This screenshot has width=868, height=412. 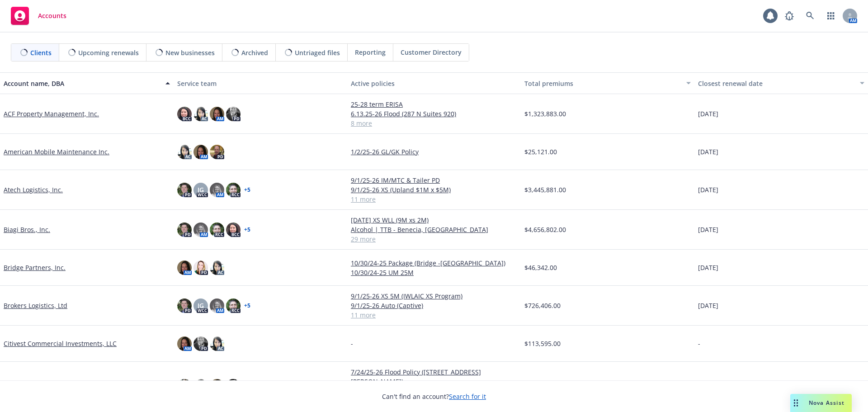 I want to click on a: 9/1/25-26 IM/MTC & Tailer PD, so click(x=434, y=180).